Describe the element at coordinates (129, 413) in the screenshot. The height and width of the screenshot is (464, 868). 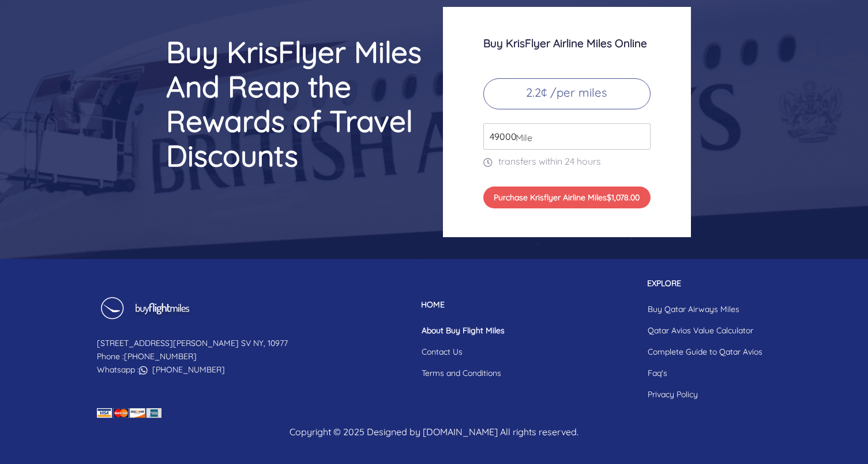
I see `img: credit card icon` at that location.